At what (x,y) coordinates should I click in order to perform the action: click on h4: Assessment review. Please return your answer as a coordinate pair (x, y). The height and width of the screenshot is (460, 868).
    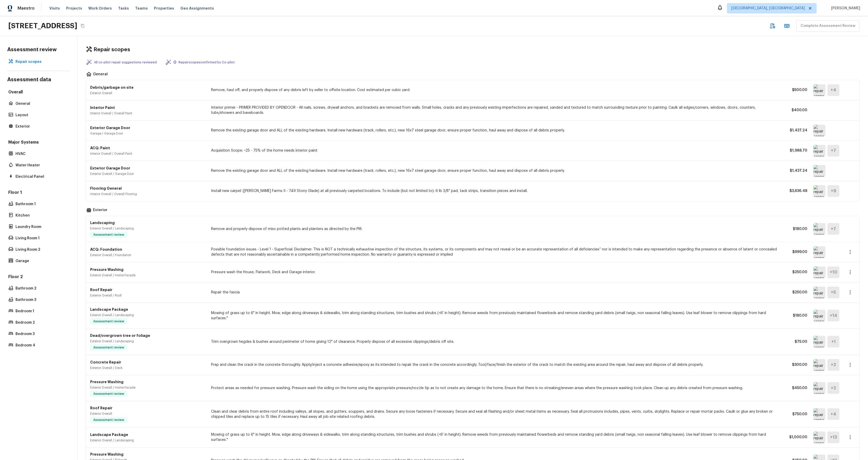
    Looking at the image, I should click on (38, 49).